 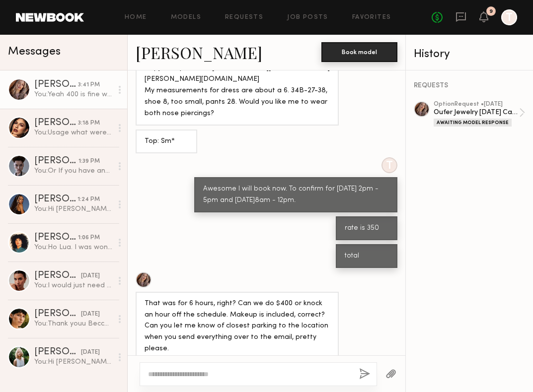 What do you see at coordinates (89, 123) in the screenshot?
I see `div: 3:18 PM` at bounding box center [89, 123].